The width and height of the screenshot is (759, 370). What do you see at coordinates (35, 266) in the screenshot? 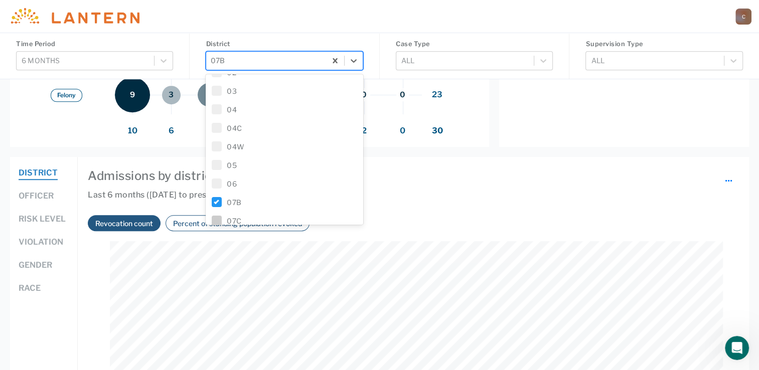
I see `button: Gender` at bounding box center [35, 266].